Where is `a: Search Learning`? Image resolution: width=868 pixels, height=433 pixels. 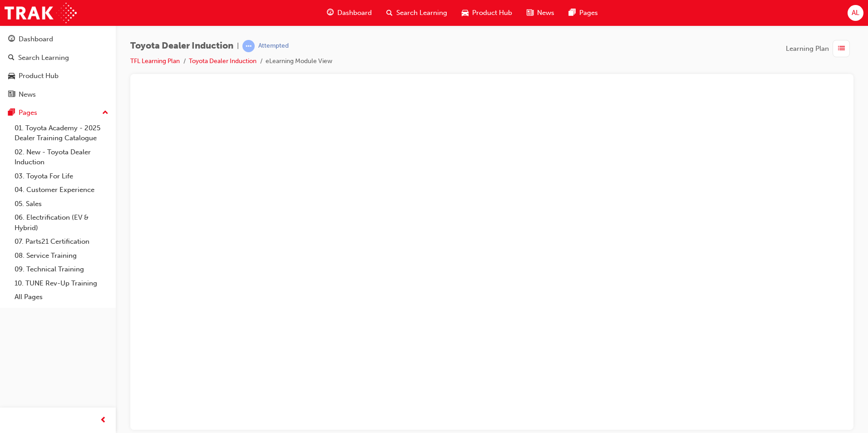 a: Search Learning is located at coordinates (57, 57).